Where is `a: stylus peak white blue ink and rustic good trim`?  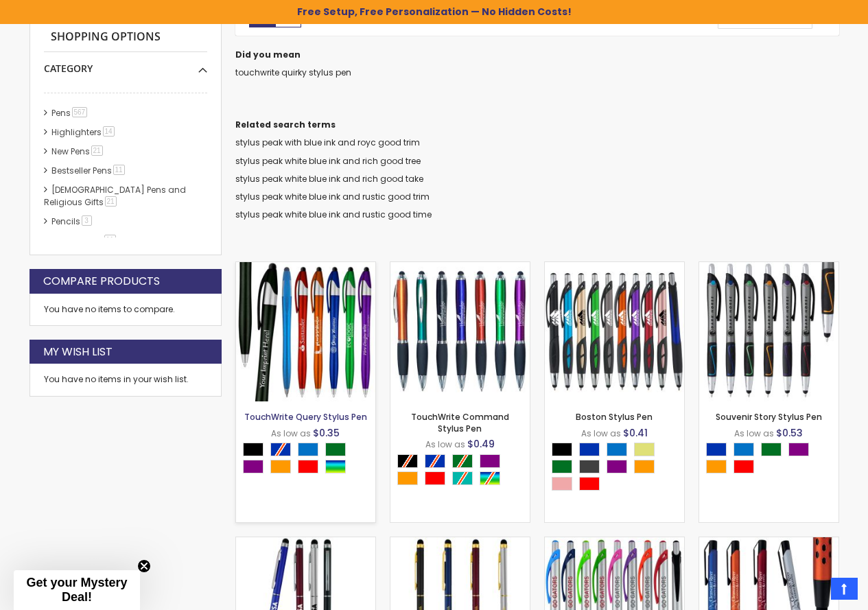
a: stylus peak white blue ink and rustic good trim is located at coordinates (332, 196).